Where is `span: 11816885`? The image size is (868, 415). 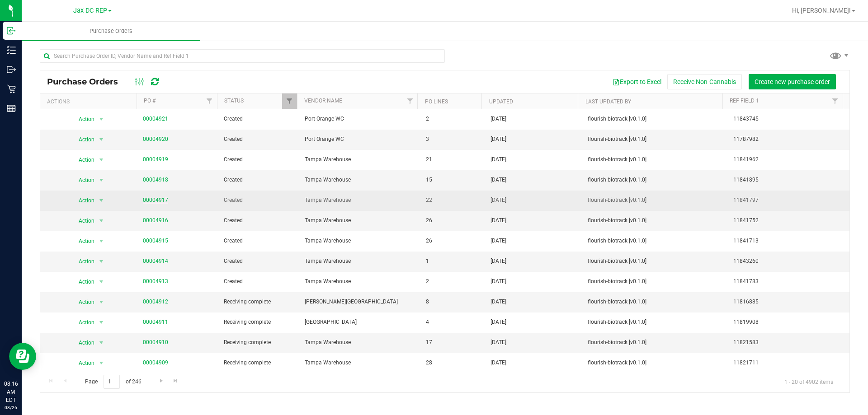 span: 11816885 is located at coordinates (788, 302).